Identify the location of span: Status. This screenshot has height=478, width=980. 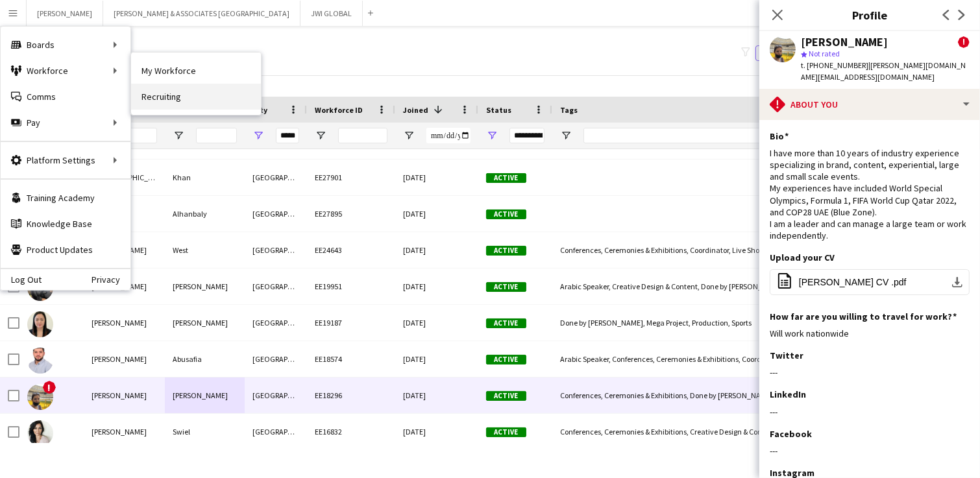
(498, 110).